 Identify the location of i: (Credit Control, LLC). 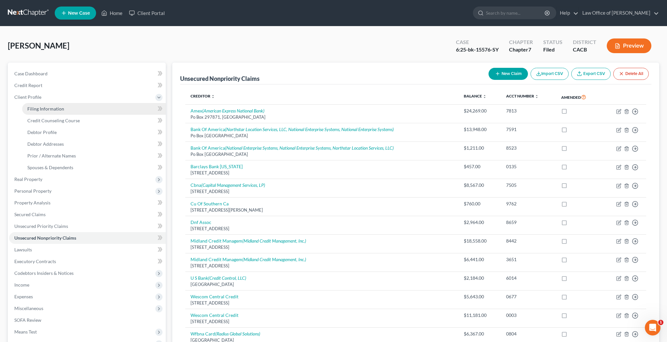
(227, 278).